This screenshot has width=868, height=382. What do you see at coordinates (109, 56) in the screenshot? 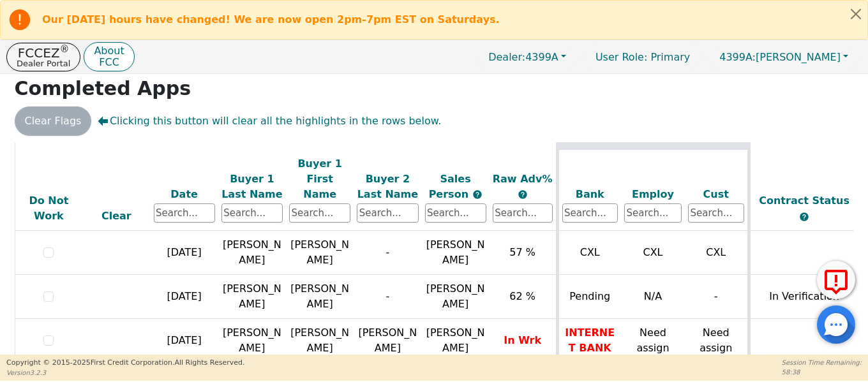
I see `a: AboutFCC` at bounding box center [109, 56].